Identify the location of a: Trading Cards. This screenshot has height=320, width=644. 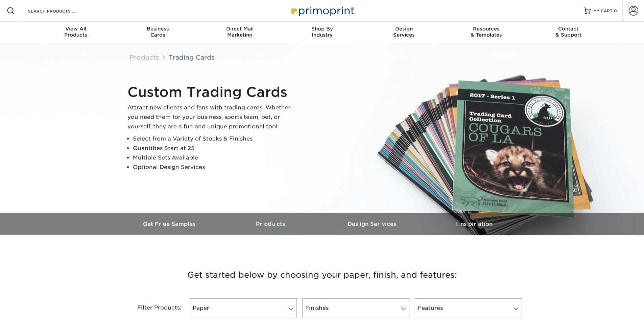
(192, 57).